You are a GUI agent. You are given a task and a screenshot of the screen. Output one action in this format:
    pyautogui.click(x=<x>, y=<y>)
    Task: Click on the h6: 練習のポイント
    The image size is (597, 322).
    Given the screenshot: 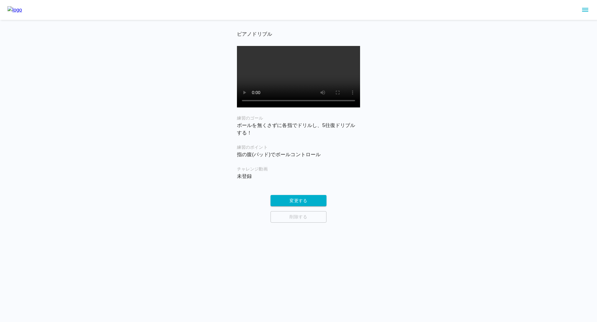 What is the action you would take?
    pyautogui.click(x=299, y=148)
    